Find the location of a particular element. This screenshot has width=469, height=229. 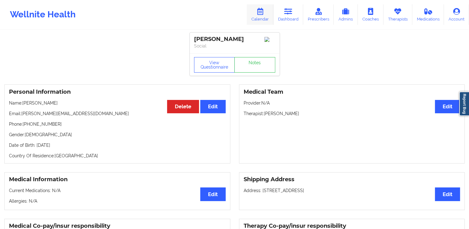

p: Provider: N/A is located at coordinates (352, 103).